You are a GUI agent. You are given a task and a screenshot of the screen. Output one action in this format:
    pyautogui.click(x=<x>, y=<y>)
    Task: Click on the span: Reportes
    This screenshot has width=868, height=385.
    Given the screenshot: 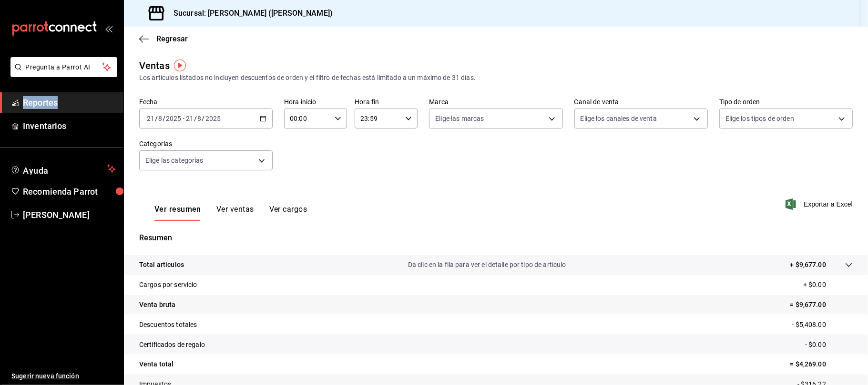 What is the action you would take?
    pyautogui.click(x=69, y=102)
    